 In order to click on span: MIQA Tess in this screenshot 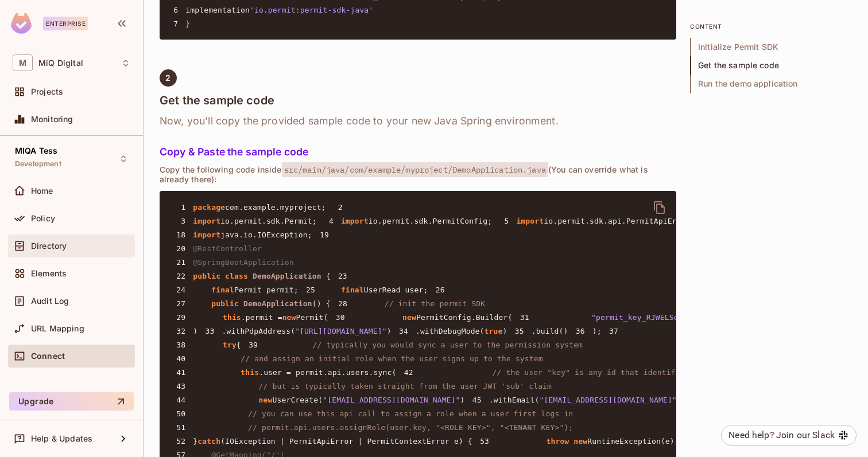, I will do `click(36, 151)`.